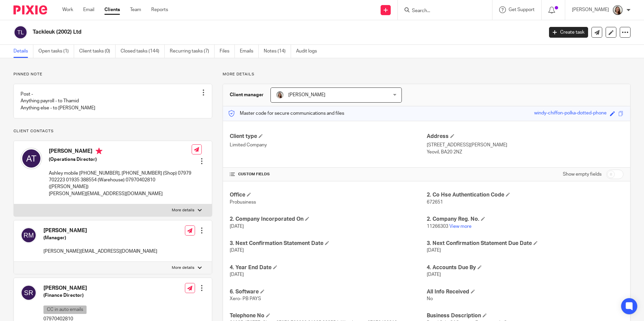  Describe the element at coordinates (143, 51) in the screenshot. I see `a: Closed tasks (144)` at that location.